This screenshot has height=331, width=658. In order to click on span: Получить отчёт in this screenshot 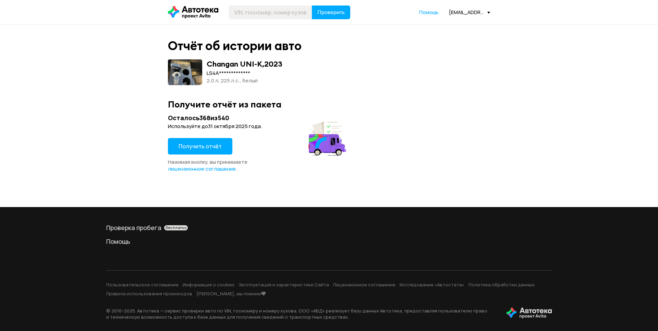, I will do `click(200, 146)`.